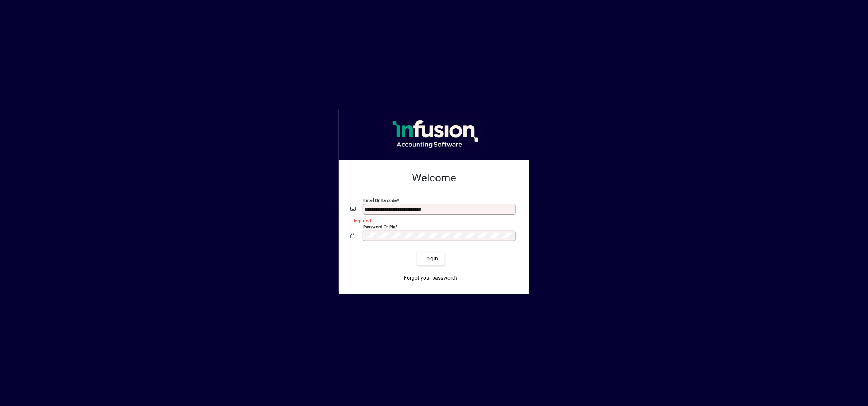 The width and height of the screenshot is (868, 406). I want to click on h2: Welcome, so click(434, 178).